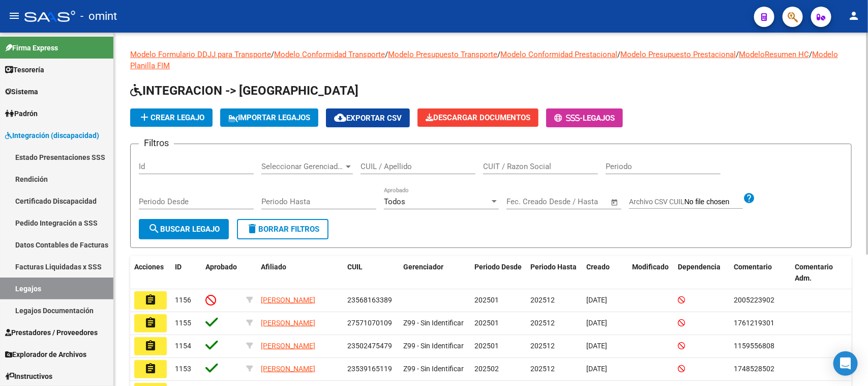  I want to click on span: Creado, so click(598, 267).